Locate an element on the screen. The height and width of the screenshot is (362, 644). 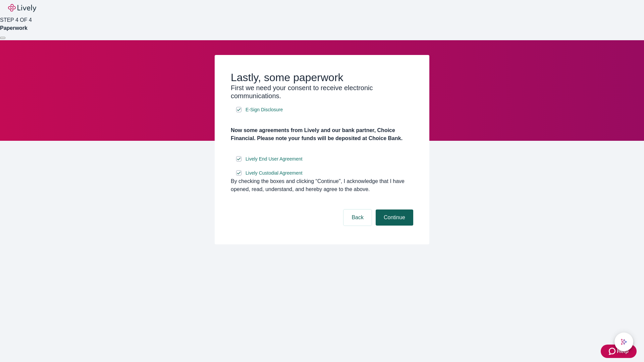
button: Zendesk support iconHelp is located at coordinates (619, 352).